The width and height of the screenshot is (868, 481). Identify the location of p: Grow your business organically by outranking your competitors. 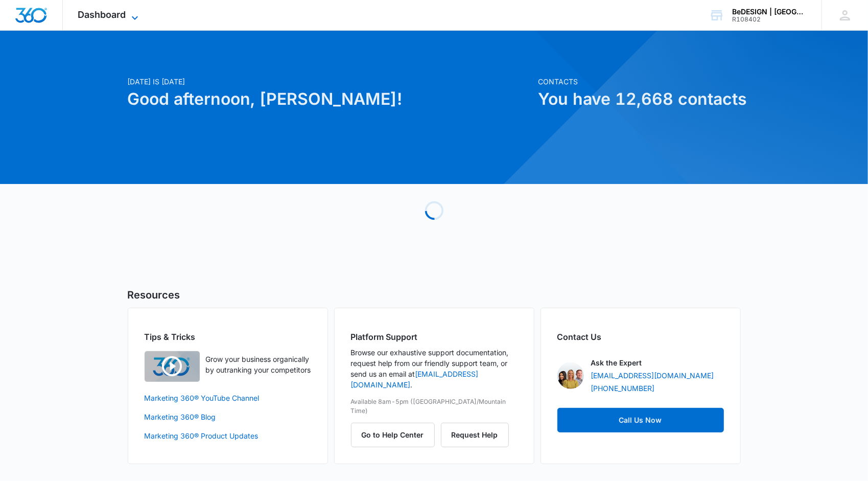
(259, 365).